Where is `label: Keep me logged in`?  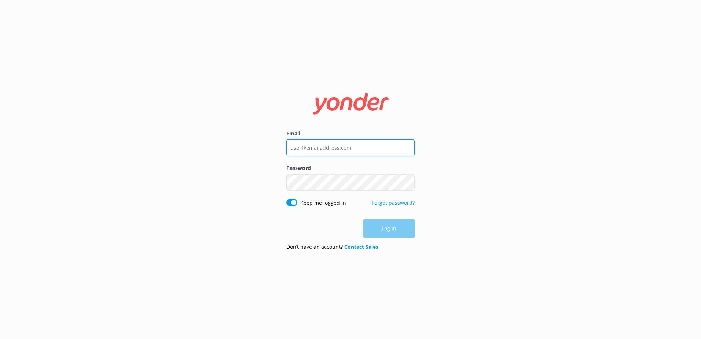
label: Keep me logged in is located at coordinates (323, 203).